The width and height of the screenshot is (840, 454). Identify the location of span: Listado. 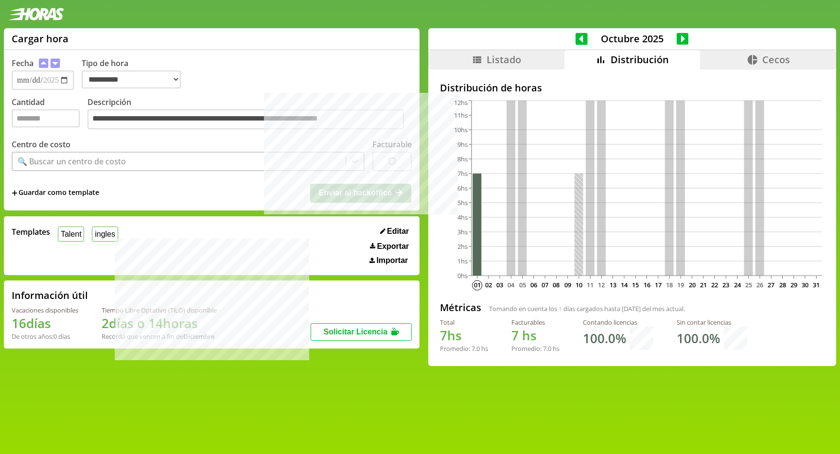
(504, 59).